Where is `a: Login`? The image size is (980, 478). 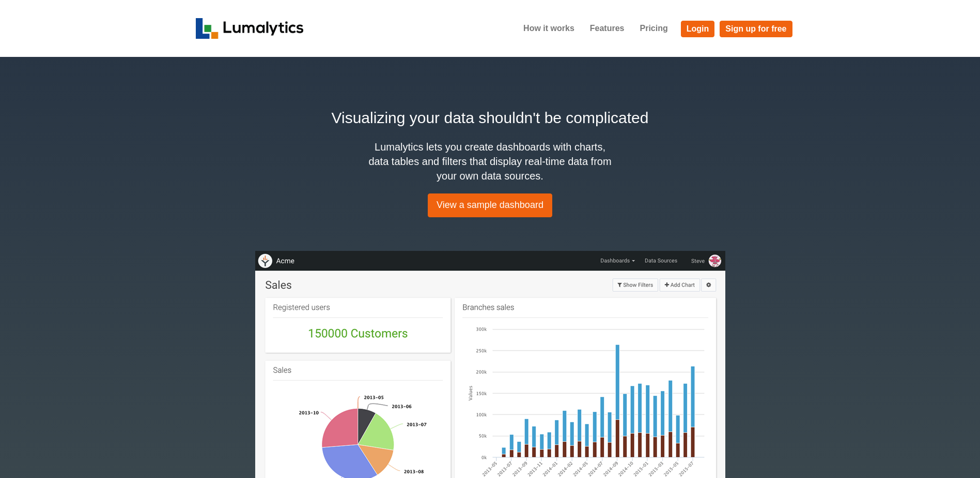 a: Login is located at coordinates (698, 29).